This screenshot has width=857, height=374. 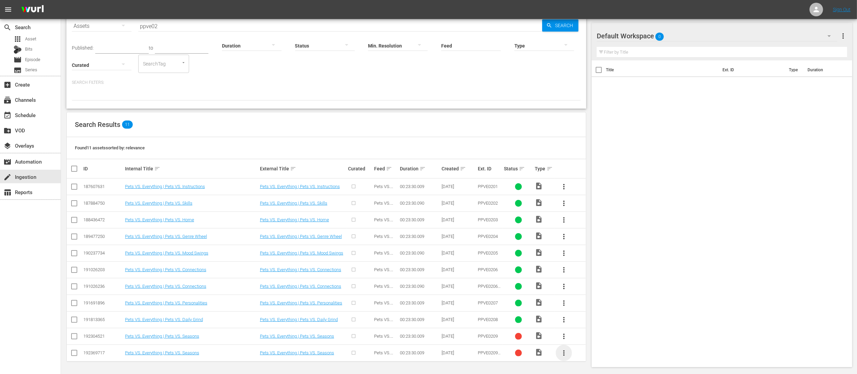 What do you see at coordinates (164, 319) in the screenshot?
I see `a: Pets VS. Everything | Pets VS. Daily Grind` at bounding box center [164, 319].